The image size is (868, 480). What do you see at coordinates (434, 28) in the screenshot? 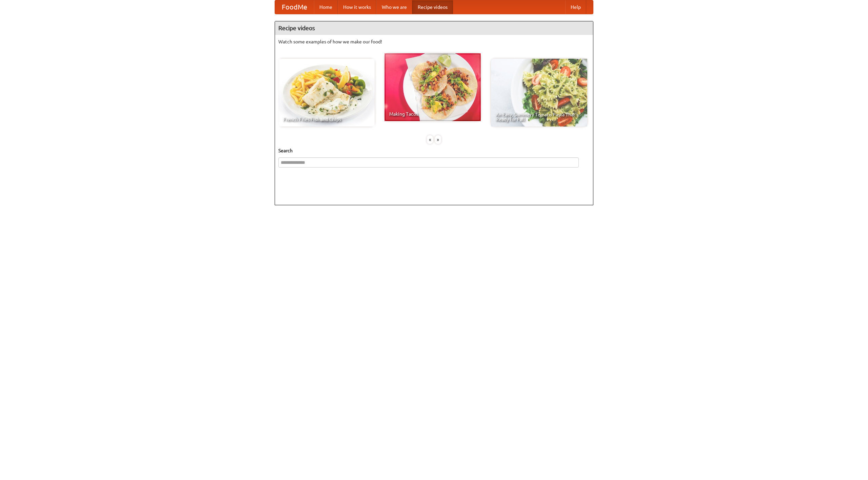
I see `h4: Recipe videos` at bounding box center [434, 28].